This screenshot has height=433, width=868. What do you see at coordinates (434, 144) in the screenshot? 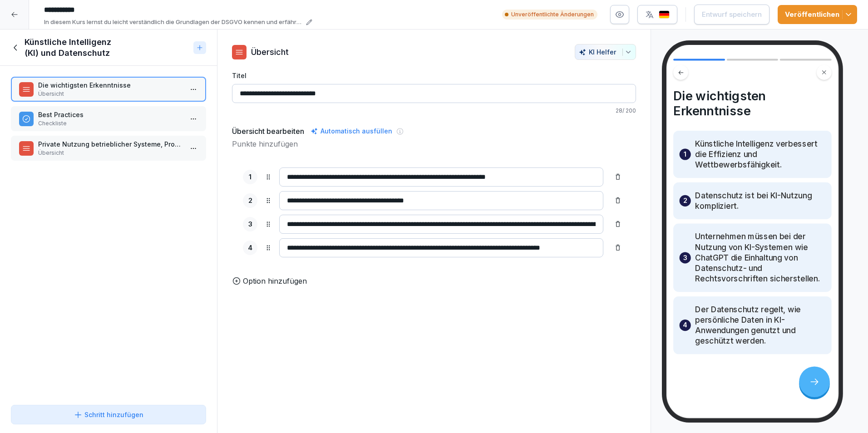
I see `p: Punkte hinzufügen` at bounding box center [434, 144].